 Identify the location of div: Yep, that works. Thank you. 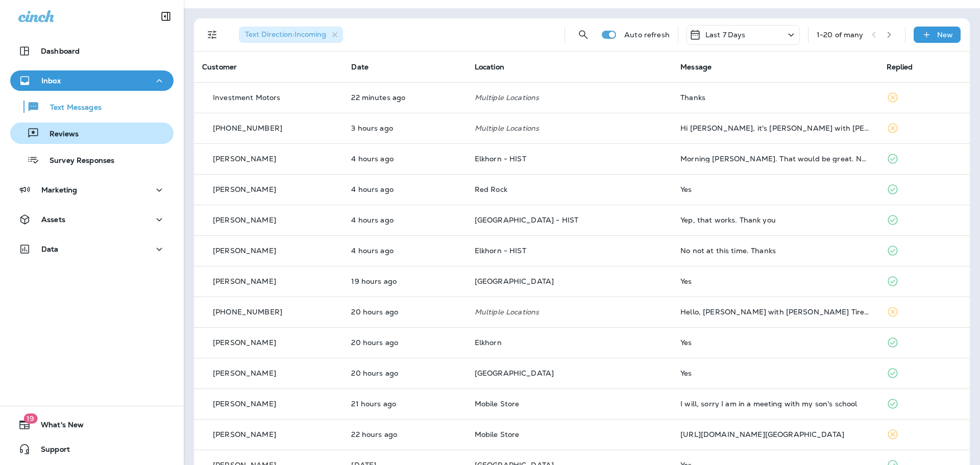
(774, 220).